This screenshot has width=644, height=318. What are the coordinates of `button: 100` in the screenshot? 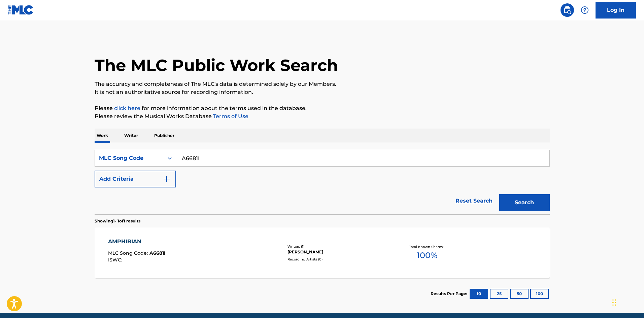 It's located at (539, 294).